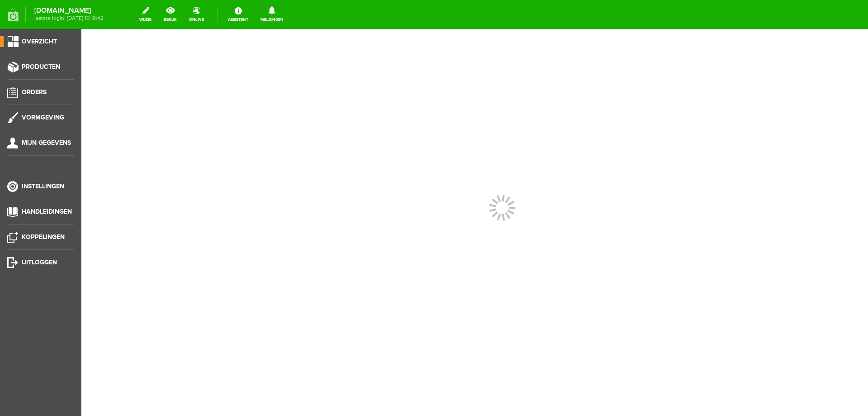 The width and height of the screenshot is (868, 416). I want to click on span: Orders, so click(34, 91).